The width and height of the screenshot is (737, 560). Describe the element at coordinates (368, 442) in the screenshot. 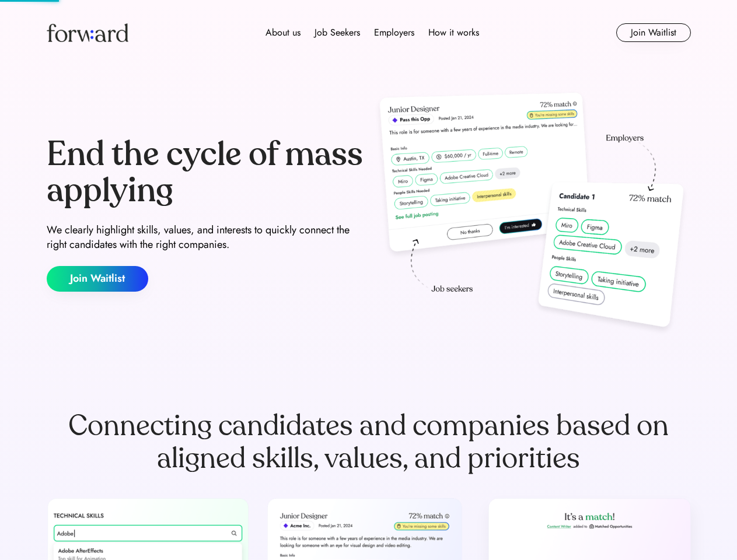

I see `div: Connecting candidates and companies based on aligned skills, values, and priorities` at that location.